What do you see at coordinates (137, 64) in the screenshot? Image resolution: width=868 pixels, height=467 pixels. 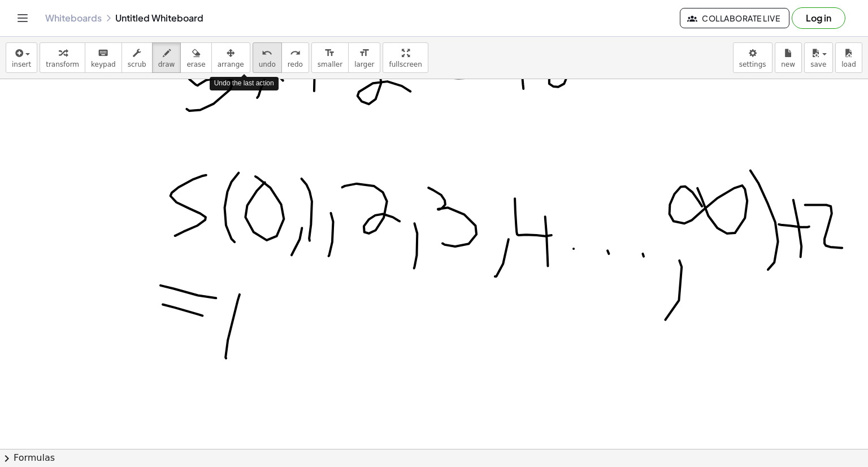 I see `span: scrub` at bounding box center [137, 64].